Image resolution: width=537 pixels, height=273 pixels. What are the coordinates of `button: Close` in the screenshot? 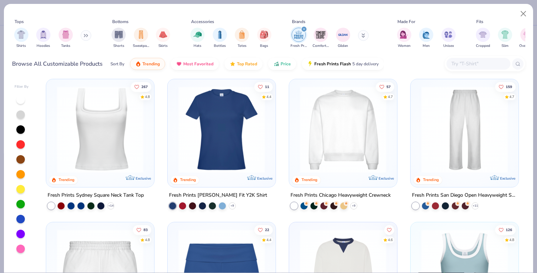 It's located at (523, 14).